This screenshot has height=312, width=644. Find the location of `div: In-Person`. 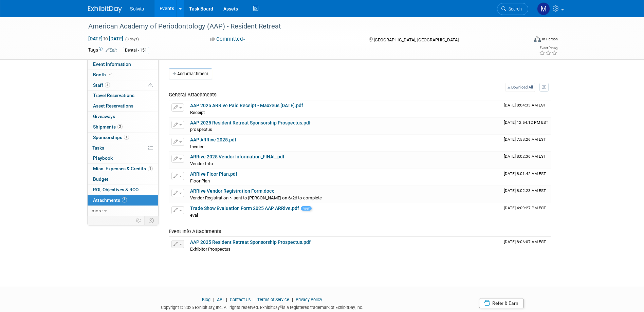

div: In-Person is located at coordinates (550, 39).